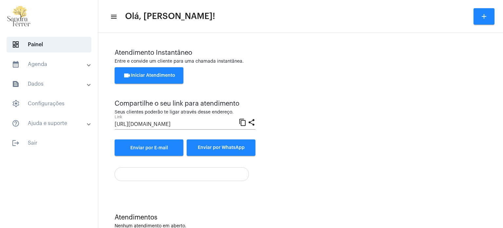  I want to click on mat-panel-title: Agenda, so click(49, 64).